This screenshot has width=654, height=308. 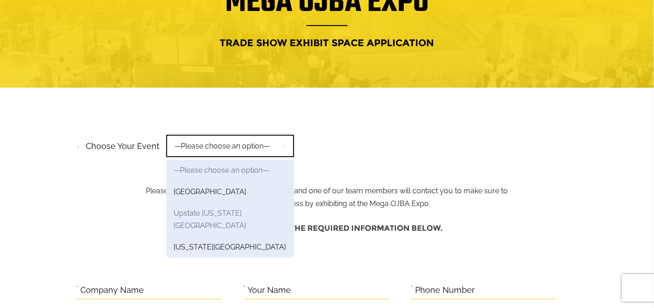 What do you see at coordinates (327, 174) in the screenshot?
I see `p: Please fill and submit the information below and one of our team members will contact you to make...` at bounding box center [327, 174].